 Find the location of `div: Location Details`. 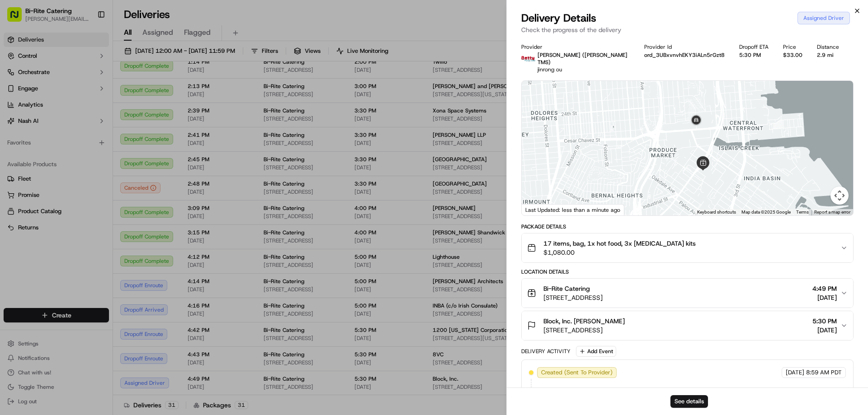

div: Location Details is located at coordinates (687, 272).